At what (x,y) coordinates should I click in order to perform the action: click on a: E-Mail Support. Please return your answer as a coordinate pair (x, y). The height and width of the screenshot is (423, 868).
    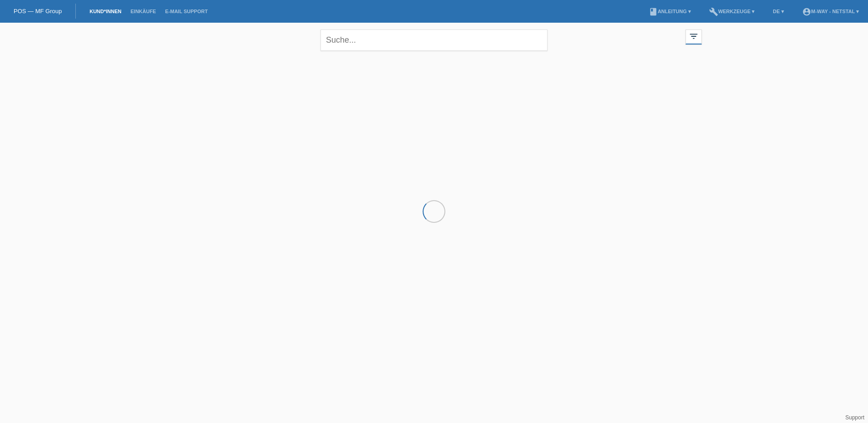
    Looking at the image, I should click on (187, 11).